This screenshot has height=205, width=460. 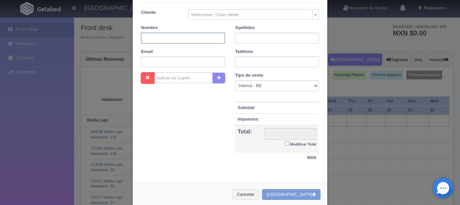 What do you see at coordinates (249, 139) in the screenshot?
I see `th: Total:` at bounding box center [249, 139].